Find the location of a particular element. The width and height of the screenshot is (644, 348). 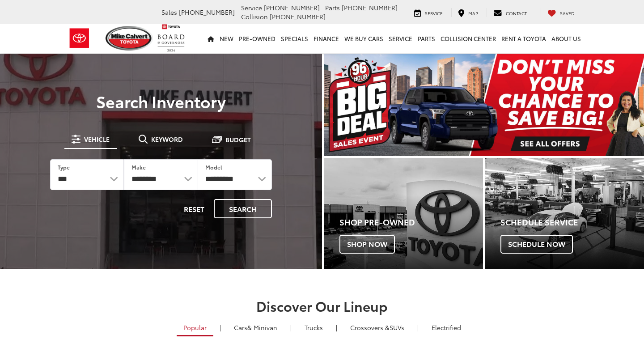

img: Big Deal Sales Event is located at coordinates (484, 104).